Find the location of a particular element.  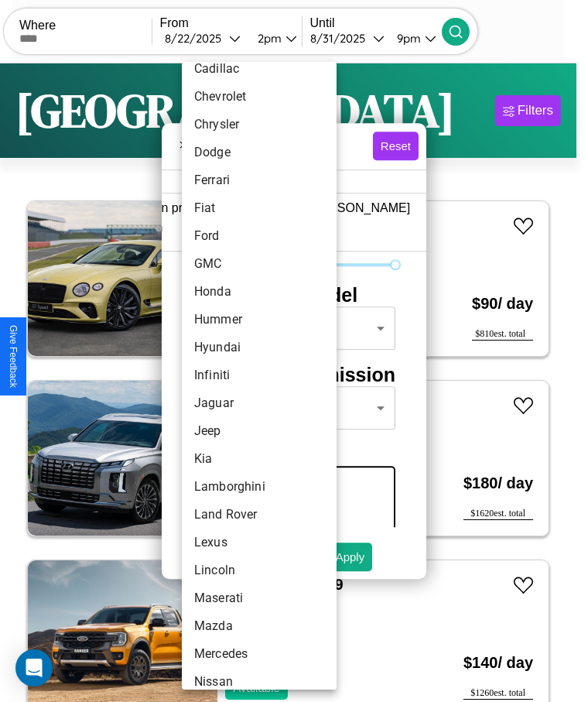

li: Mercedes is located at coordinates (260, 654).